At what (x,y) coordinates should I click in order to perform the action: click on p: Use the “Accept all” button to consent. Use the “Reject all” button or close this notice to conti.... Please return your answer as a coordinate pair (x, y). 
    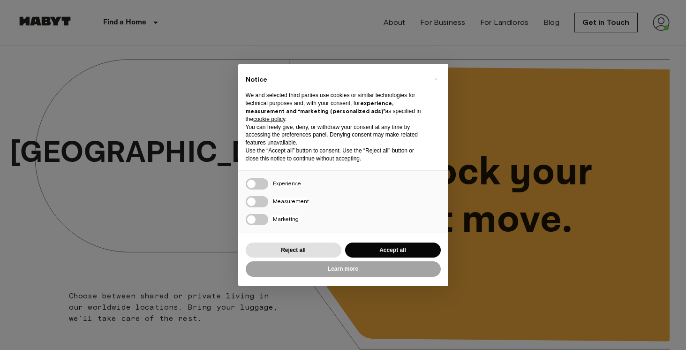
    Looking at the image, I should click on (336, 155).